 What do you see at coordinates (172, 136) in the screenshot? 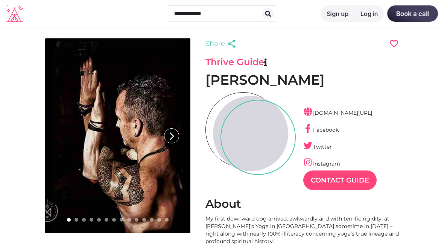
I see `i: arrow_forward_ios` at bounding box center [172, 136].